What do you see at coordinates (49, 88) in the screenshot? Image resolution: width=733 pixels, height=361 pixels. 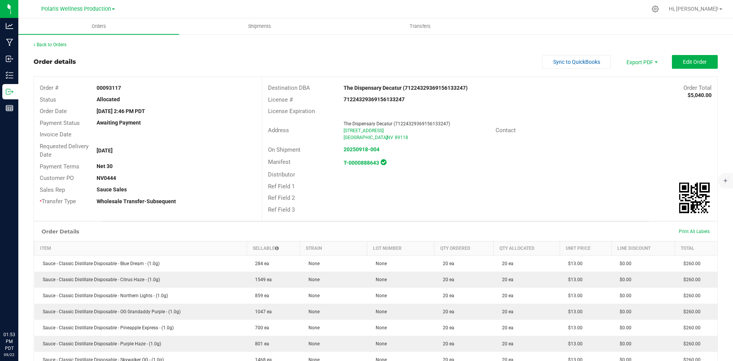 I see `span: Order #` at bounding box center [49, 88].